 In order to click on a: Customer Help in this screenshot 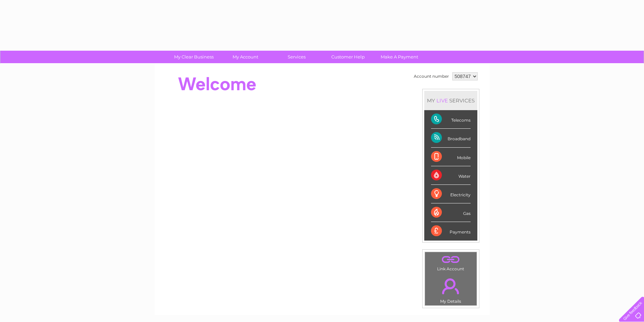, I will do `click(348, 57)`.